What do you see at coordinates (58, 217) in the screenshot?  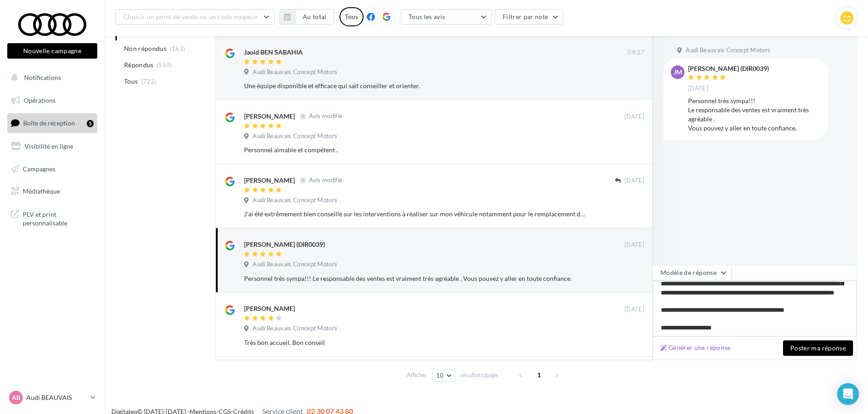 I see `span: PLV et print personnalisable` at bounding box center [58, 217].